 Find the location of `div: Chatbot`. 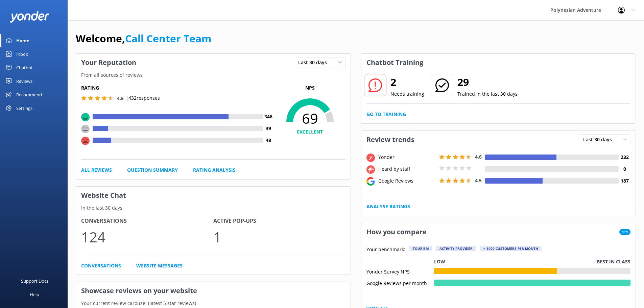

div: Chatbot is located at coordinates (24, 68).